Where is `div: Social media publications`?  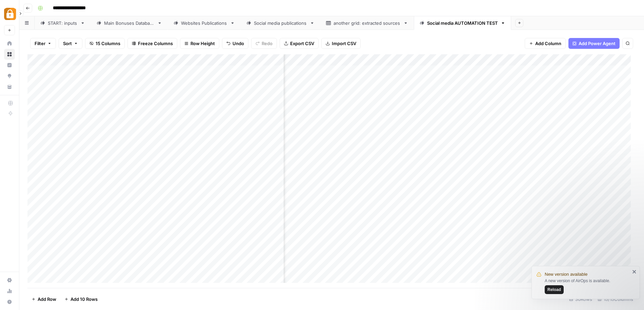
div: Social media publications is located at coordinates (280, 23).